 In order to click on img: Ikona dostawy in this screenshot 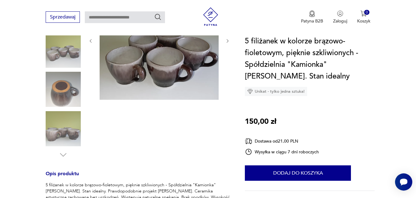, I will do `click(249, 141)`.